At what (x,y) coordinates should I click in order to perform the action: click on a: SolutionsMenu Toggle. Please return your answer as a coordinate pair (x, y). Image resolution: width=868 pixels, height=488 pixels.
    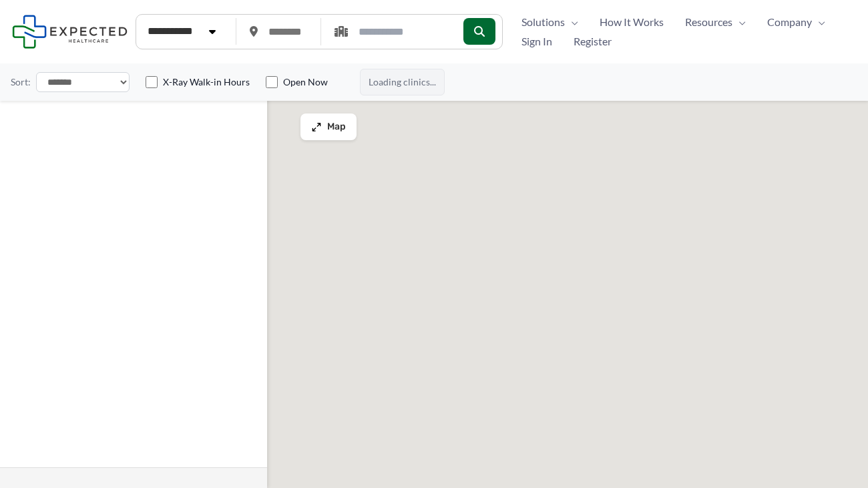
    Looking at the image, I should click on (549, 22).